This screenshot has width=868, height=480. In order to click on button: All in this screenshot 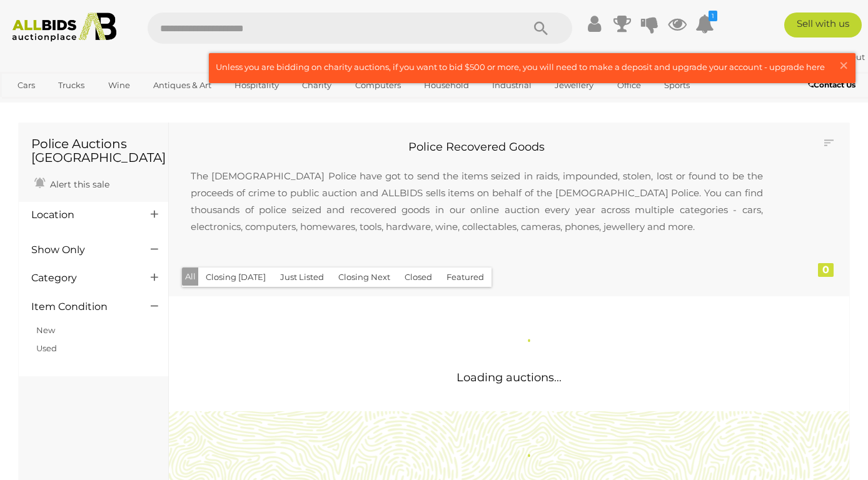, I will do `click(190, 276)`.